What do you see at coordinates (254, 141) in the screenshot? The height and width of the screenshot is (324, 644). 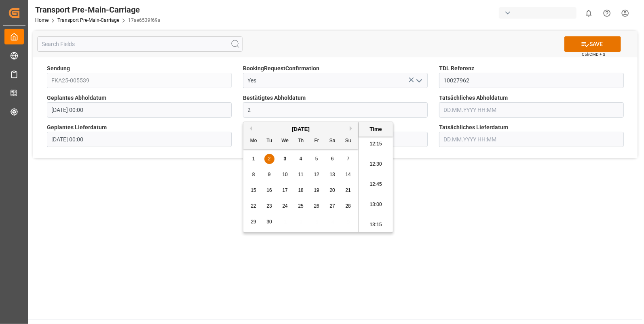 I see `div: Mo` at bounding box center [254, 141].